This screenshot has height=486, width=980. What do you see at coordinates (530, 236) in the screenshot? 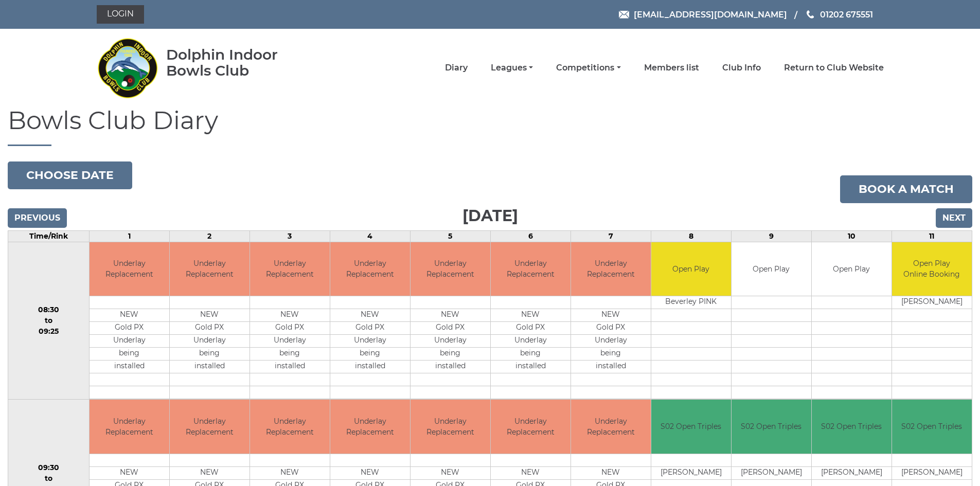
I see `td: 6` at bounding box center [530, 236].